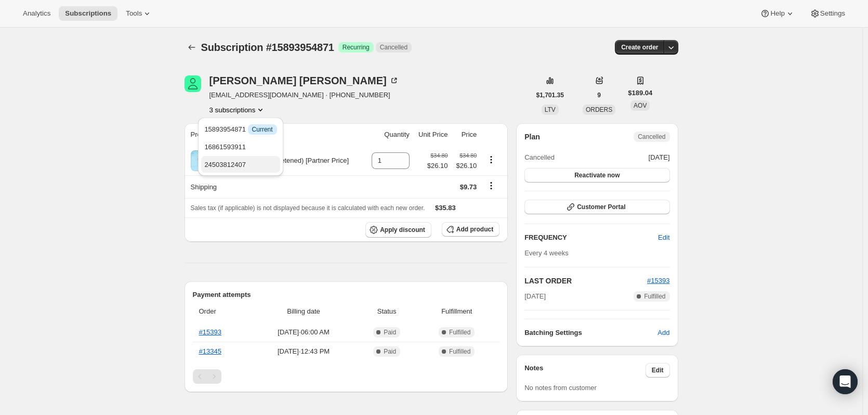  Describe the element at coordinates (550, 96) in the screenshot. I see `span: $1,701.35` at that location.